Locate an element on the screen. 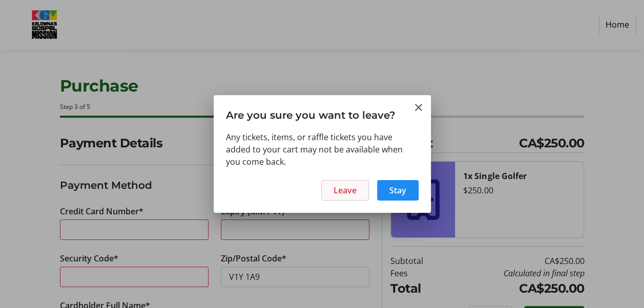  h3: Are you sure you want to leave? is located at coordinates (322, 112).